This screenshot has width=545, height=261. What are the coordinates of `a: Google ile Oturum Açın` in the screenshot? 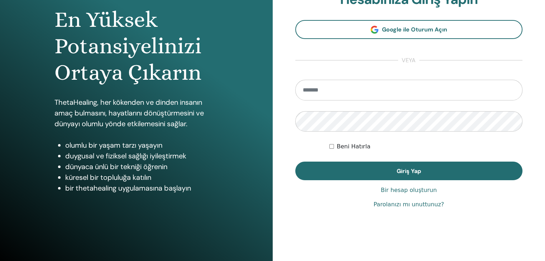 It's located at (409, 29).